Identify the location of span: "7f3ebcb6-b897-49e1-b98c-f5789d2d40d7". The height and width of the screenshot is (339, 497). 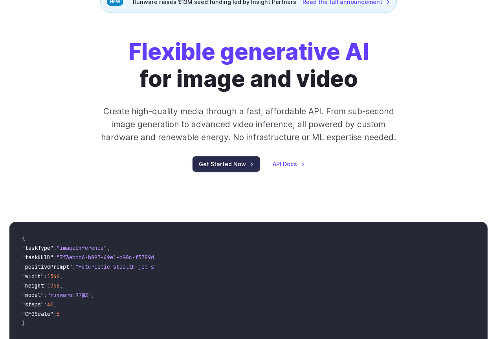
(116, 257).